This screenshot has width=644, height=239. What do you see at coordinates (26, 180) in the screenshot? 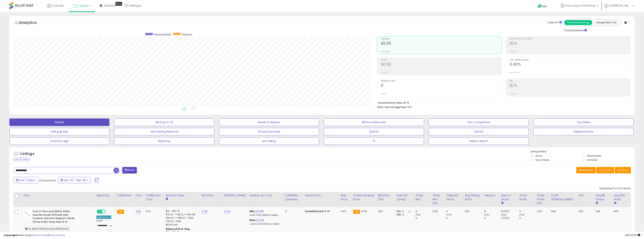
I see `span: Last 7 Days` at bounding box center [26, 180].